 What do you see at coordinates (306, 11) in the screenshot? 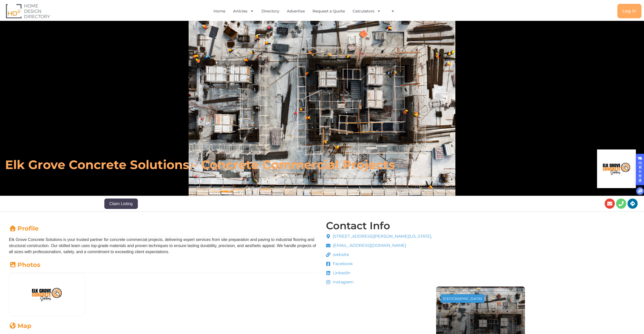
I see `nav: Menu` at bounding box center [306, 11].